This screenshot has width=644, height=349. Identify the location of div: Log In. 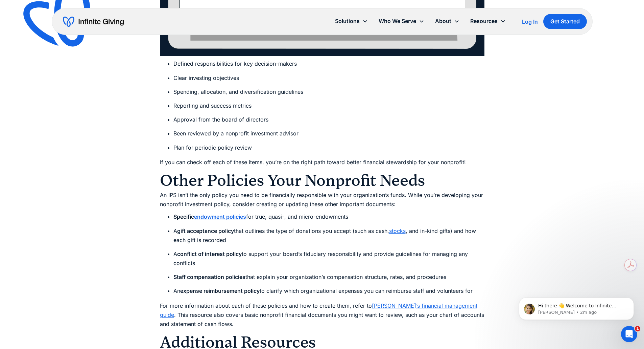
(529, 21).